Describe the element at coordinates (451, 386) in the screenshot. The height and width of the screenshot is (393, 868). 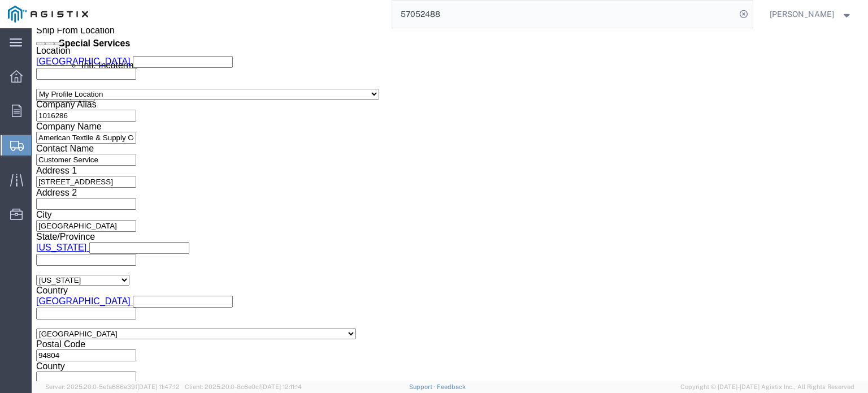
I see `a: Feedback` at that location.